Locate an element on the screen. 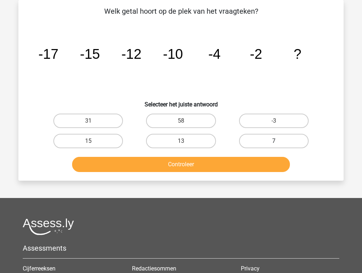 This screenshot has width=362, height=273. img: Assessly logo is located at coordinates (48, 226).